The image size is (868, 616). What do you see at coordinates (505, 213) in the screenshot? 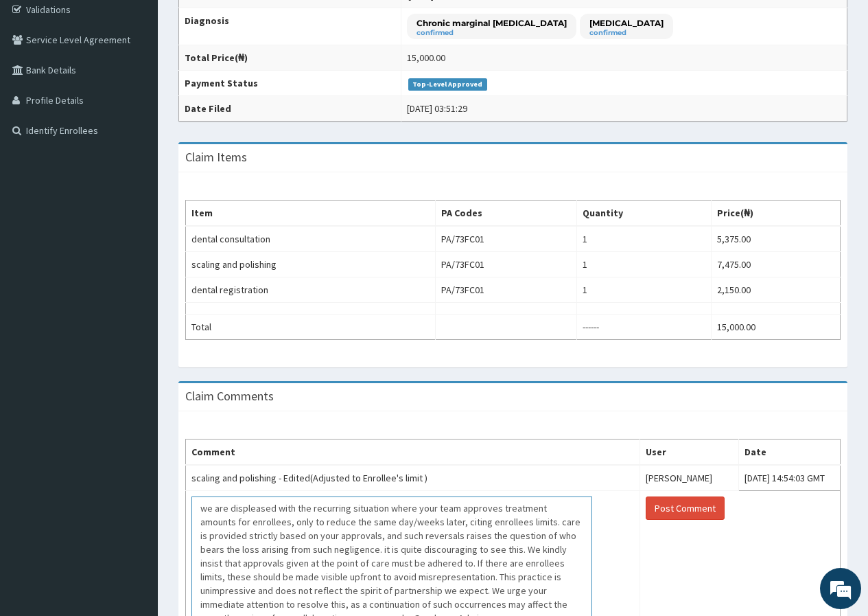
I see `th: PA Codes` at bounding box center [505, 213].